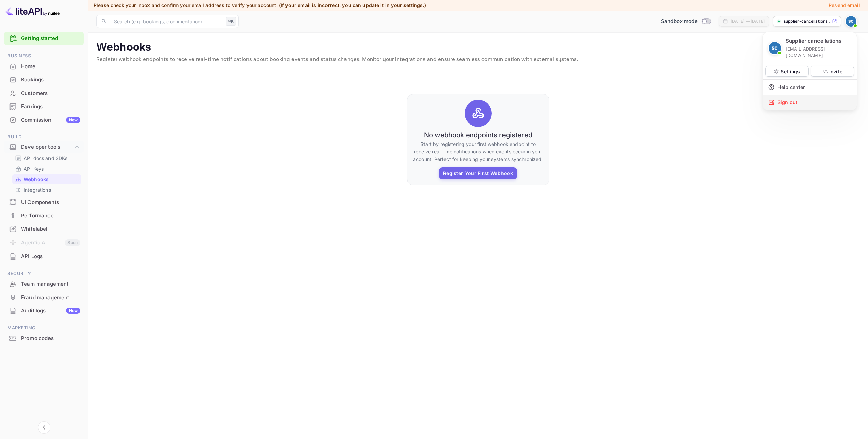 The image size is (868, 439). What do you see at coordinates (810, 103) in the screenshot?
I see `div: Sign out` at bounding box center [810, 103].